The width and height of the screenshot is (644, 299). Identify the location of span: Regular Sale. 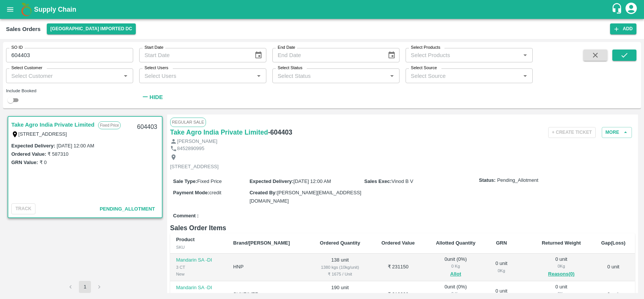
(188, 122).